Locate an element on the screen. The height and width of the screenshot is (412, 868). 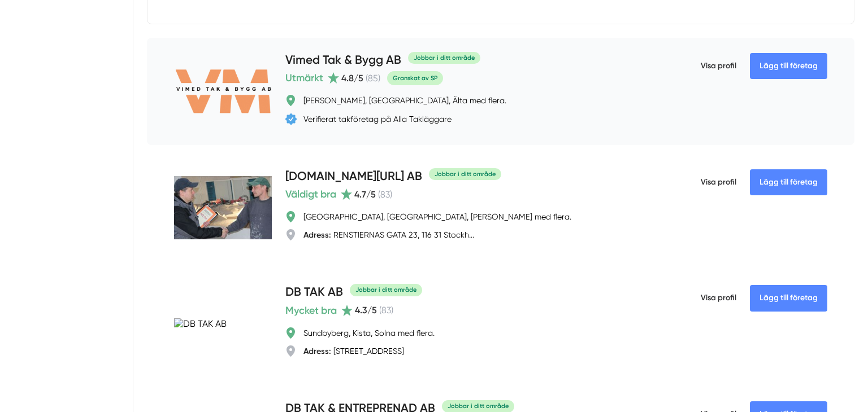
div: Verifierat takföretag på Alla Takläggare is located at coordinates (377, 119).